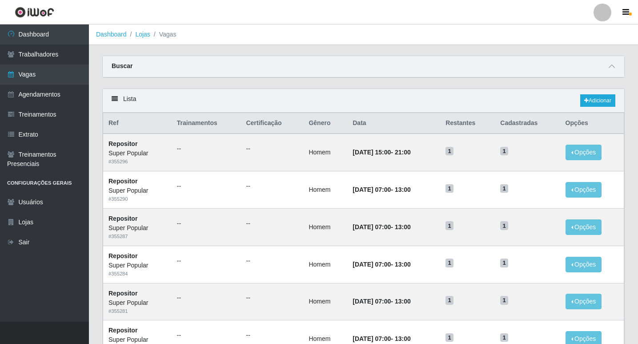 Image resolution: width=638 pixels, height=344 pixels. Describe the element at coordinates (137, 311) in the screenshot. I see `div: # 355281` at that location.